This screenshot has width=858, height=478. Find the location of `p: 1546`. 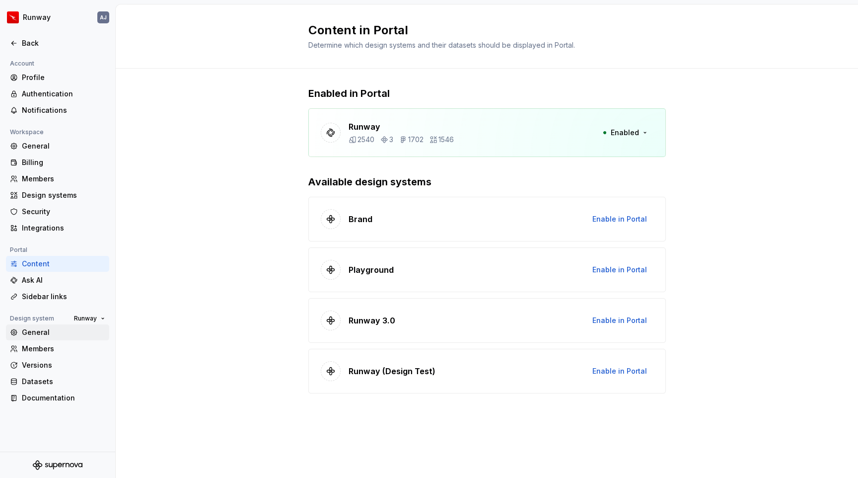

p: 1546 is located at coordinates (446, 140).